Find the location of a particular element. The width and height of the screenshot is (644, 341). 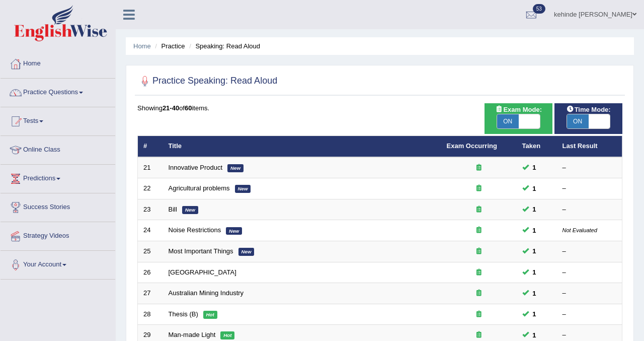

a: Tests is located at coordinates (57, 119).